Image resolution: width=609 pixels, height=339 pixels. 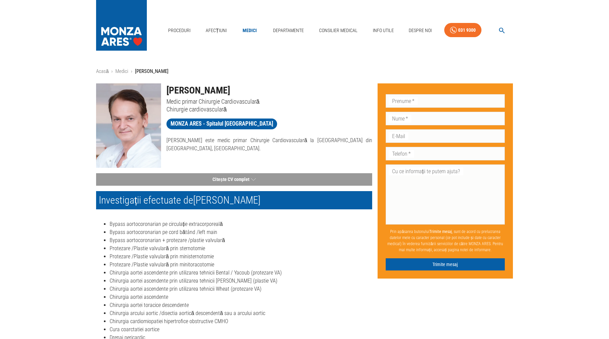 What do you see at coordinates (241, 273) in the screenshot?
I see `li: Chirurgia aortei ascendente prin utilizarea tehnicii Bental / Yacoub (protezare VA)` at bounding box center [241, 273].